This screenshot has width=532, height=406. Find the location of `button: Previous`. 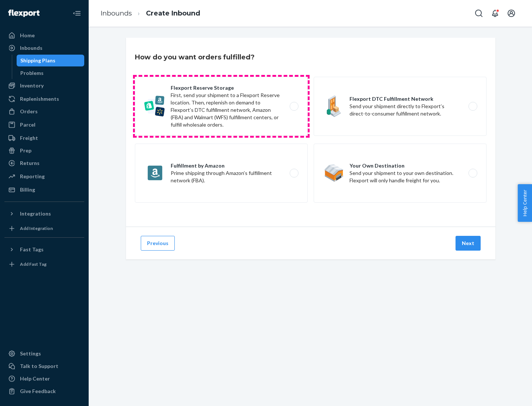

button: Previous is located at coordinates (158, 243).